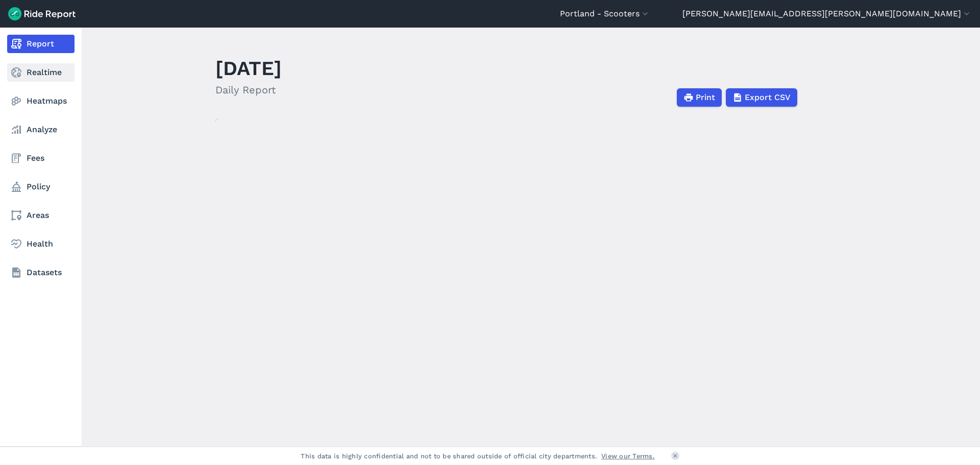 The image size is (980, 465). What do you see at coordinates (41, 216) in the screenshot?
I see `a: Areas` at bounding box center [41, 216].